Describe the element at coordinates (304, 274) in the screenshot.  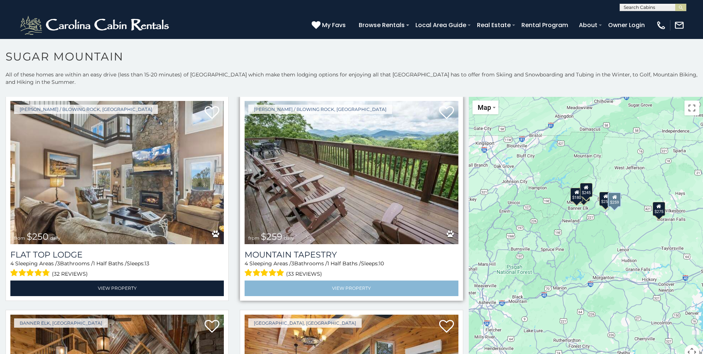
I see `span: (33 reviews)` at that location.